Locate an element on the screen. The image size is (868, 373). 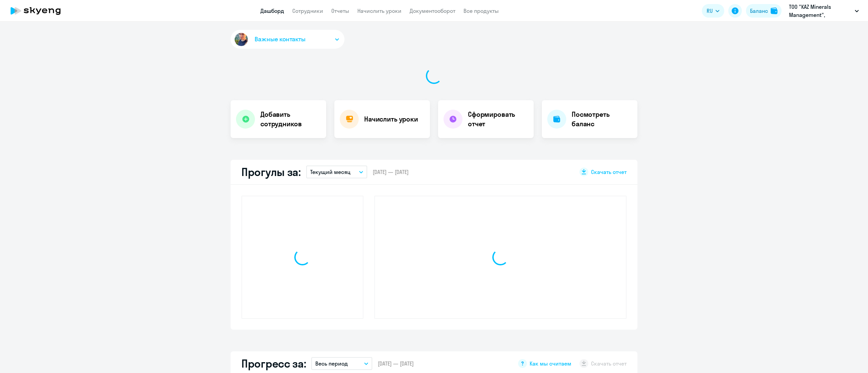
h4: Сформировать отчет is located at coordinates (498, 119).